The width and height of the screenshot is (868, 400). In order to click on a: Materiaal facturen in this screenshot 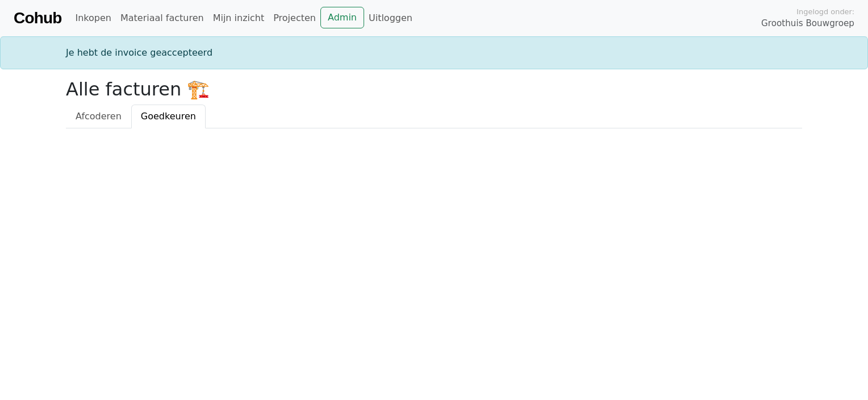, I will do `click(162, 18)`.